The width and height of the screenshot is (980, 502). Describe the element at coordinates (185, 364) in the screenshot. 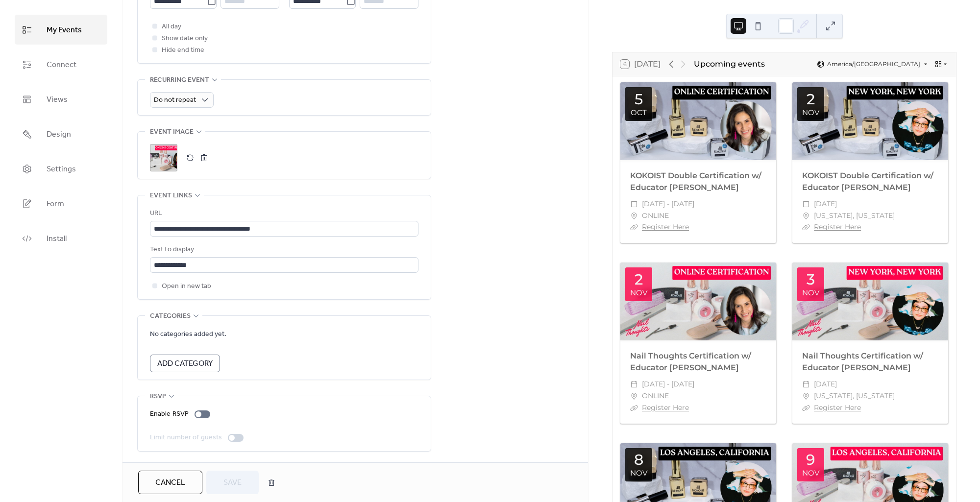

I see `span: Add Category` at that location.